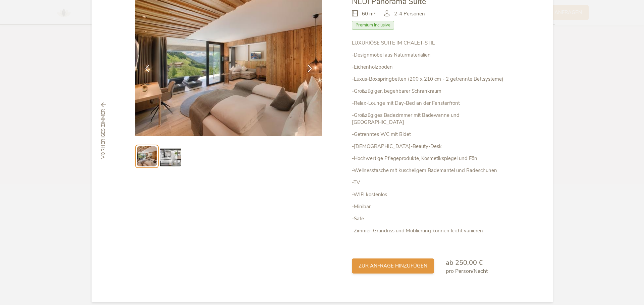 The image size is (644, 305). Describe the element at coordinates (430, 91) in the screenshot. I see `p: -Großzügiger, begehbarer Schrankraum` at that location.